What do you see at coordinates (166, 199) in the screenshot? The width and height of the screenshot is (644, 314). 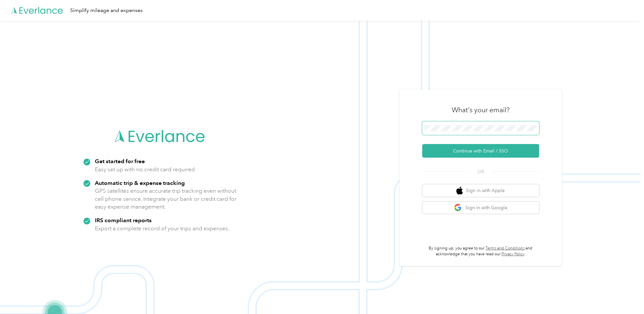 I see `p: GPS satellites ensure accurate trip tracking even without cell phone service. Integrate your bank...` at bounding box center [166, 199].